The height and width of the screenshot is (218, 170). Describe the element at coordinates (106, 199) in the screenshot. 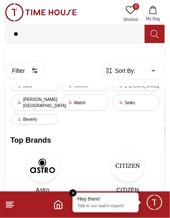

I see `div: Hey there!` at that location.